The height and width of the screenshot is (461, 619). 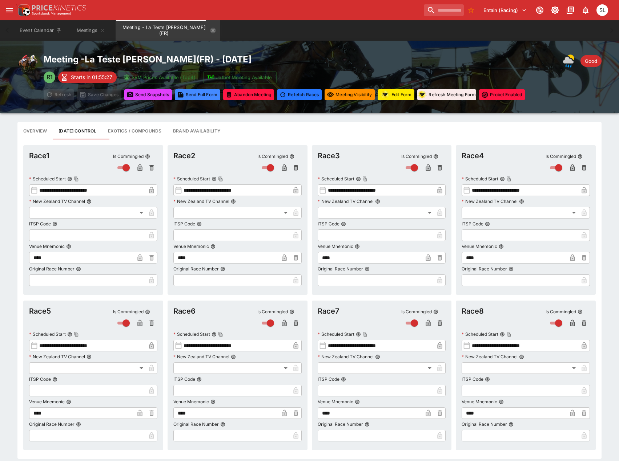 I want to click on button: Select Tenant, so click(x=505, y=10).